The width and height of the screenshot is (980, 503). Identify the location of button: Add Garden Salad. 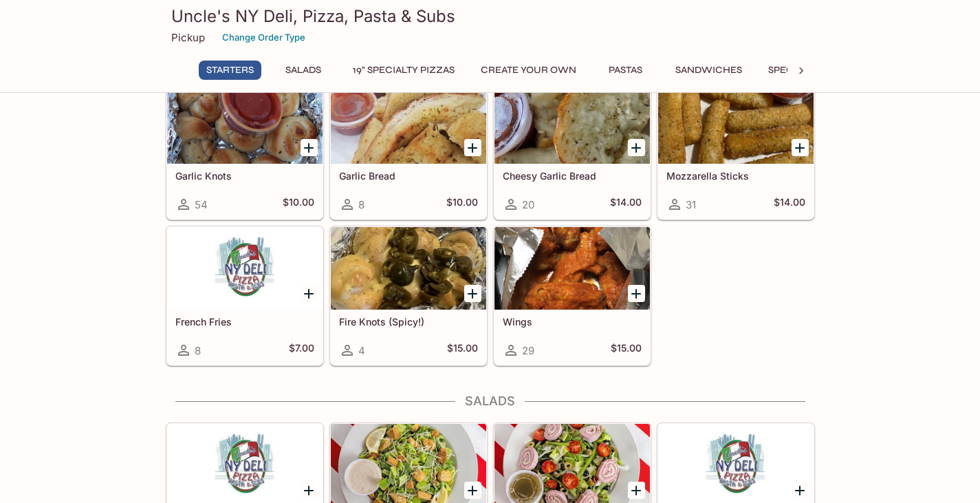
(309, 490).